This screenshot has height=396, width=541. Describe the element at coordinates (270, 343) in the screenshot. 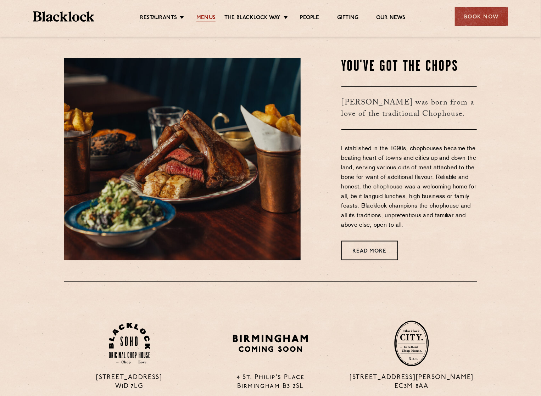

I see `img: BIRMINGHAM-P22_-e1747915156957.png` at that location.